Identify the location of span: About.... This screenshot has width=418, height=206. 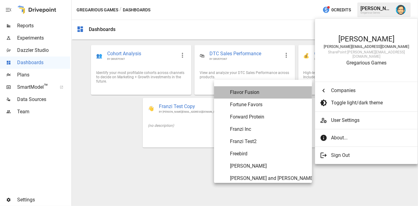
(370, 138).